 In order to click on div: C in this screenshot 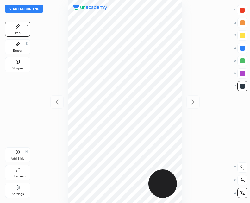, I will do `click(241, 168)`.